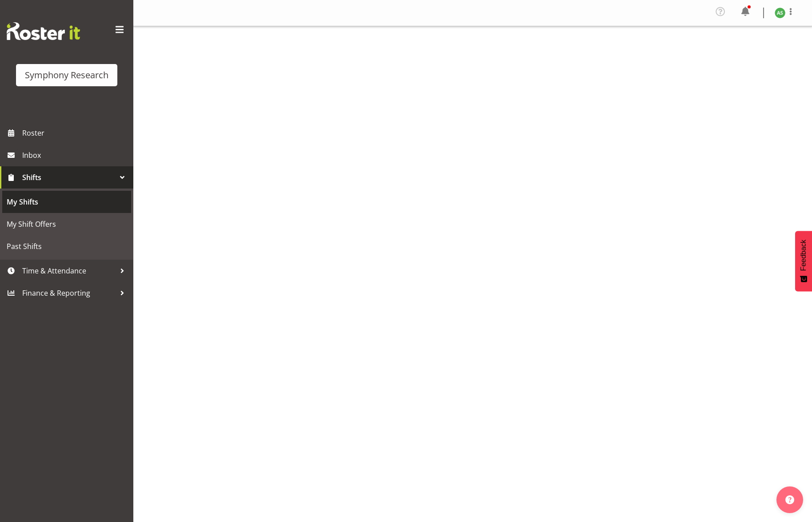 Image resolution: width=812 pixels, height=522 pixels. Describe the element at coordinates (69, 177) in the screenshot. I see `span: Shifts` at that location.